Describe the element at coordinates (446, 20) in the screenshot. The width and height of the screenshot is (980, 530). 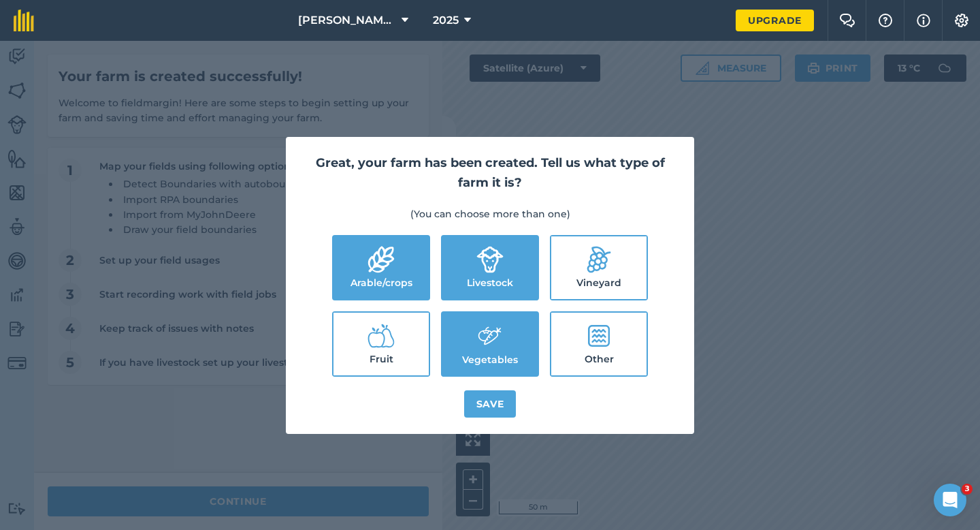
I see `span: 2025` at that location.